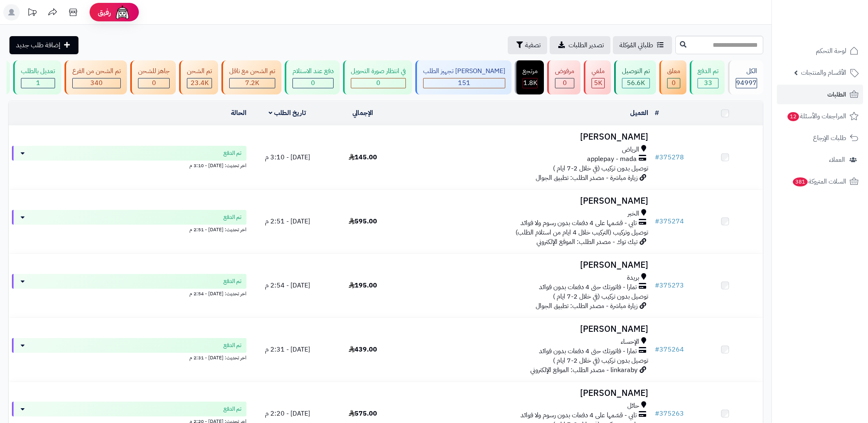 This screenshot has height=423, width=868. Describe the element at coordinates (530, 71) in the screenshot. I see `div: مرتجع` at that location.